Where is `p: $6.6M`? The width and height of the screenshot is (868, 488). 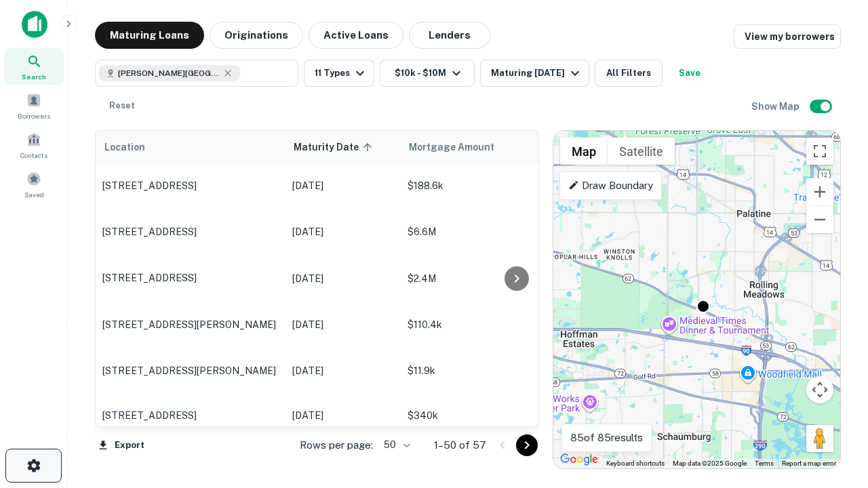 p: $6.6M is located at coordinates (476, 231).